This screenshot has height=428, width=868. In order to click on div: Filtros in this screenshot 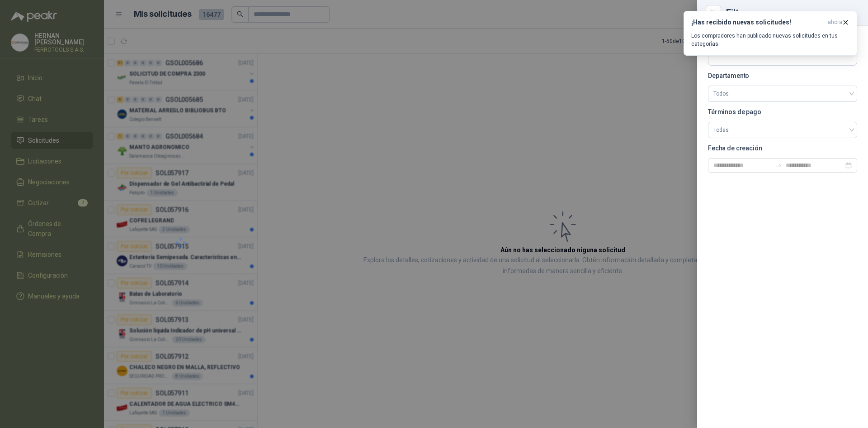, I will do `click(792, 13)`.